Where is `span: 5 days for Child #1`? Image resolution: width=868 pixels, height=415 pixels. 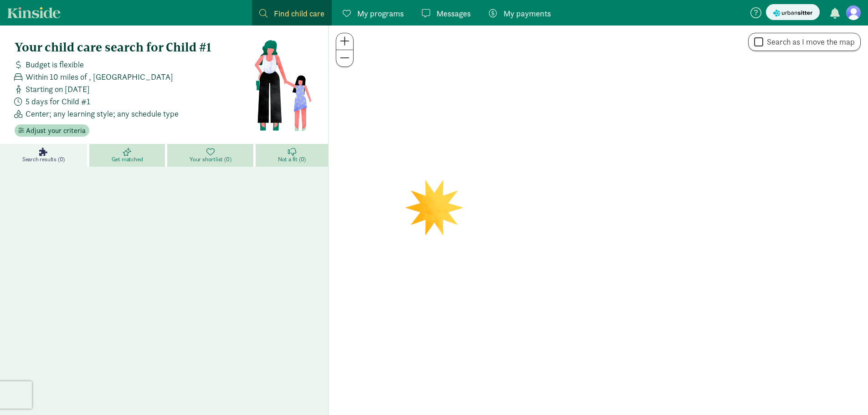 span: 5 days for Child #1 is located at coordinates (58, 102).